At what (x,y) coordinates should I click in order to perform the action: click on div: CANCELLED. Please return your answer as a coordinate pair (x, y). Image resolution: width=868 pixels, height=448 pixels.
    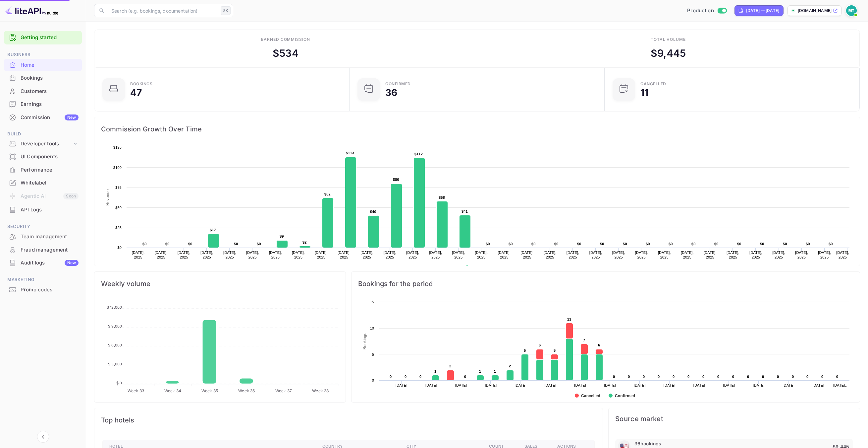
    Looking at the image, I should click on (654, 84).